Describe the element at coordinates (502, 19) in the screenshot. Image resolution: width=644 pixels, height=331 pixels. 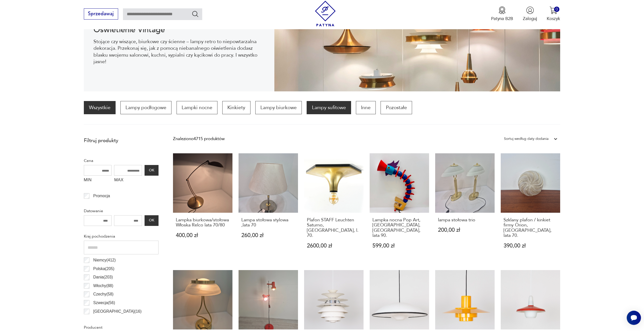
I see `p: Patyna B2B` at that location.